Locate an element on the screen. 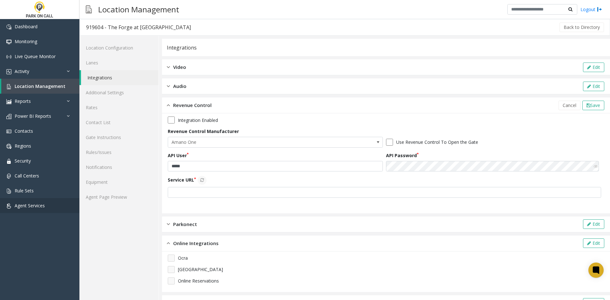 The image size is (610, 300). span: Regions is located at coordinates (23, 146).